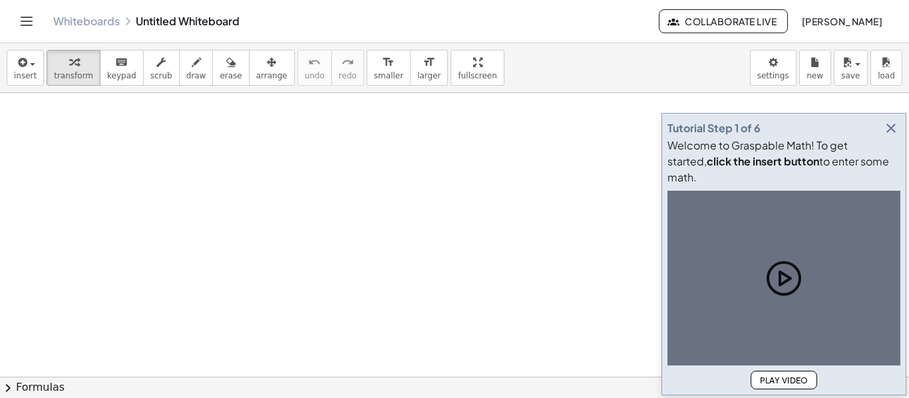 The width and height of the screenshot is (909, 398). I want to click on span: Collaborate Live, so click(723, 21).